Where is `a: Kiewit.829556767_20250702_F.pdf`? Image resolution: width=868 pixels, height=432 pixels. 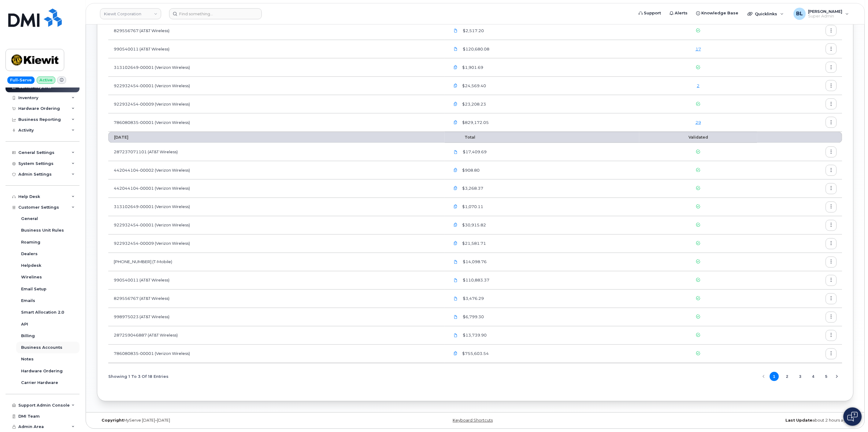
a: Kiewit.829556767_20250702_F.pdf is located at coordinates (456, 30).